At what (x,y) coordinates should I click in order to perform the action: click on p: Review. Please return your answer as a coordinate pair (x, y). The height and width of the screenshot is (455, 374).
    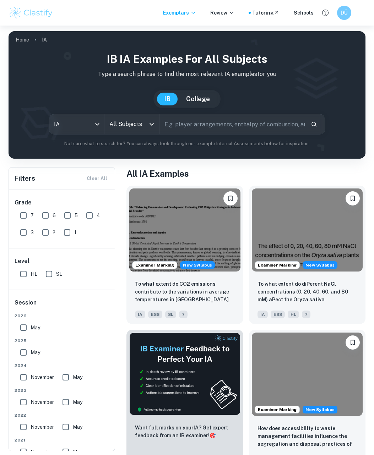
    Looking at the image, I should click on (222, 13).